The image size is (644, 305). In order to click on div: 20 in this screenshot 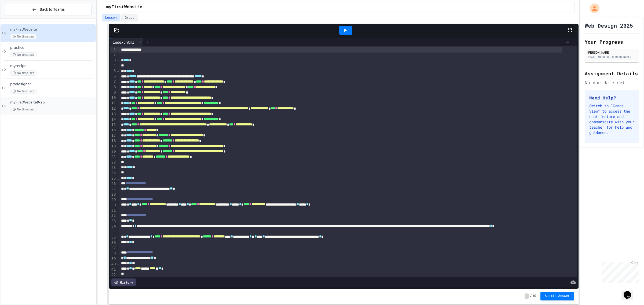, I will do `click(113, 152)`.